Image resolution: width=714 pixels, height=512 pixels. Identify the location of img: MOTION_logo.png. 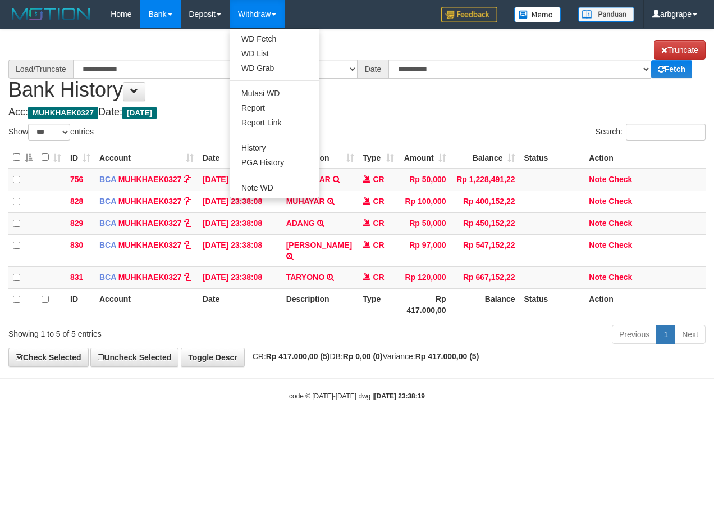
(51, 14).